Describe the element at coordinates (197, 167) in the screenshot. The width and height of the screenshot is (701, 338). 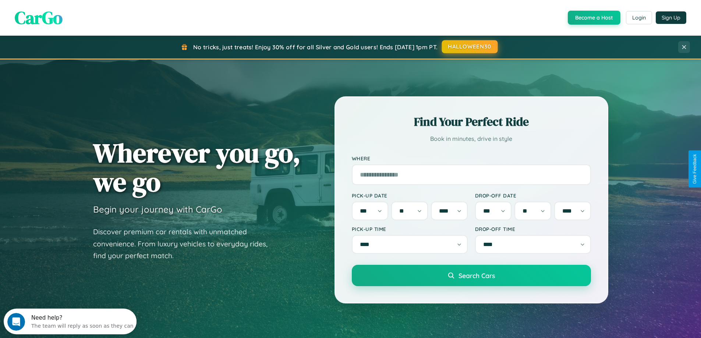
I see `h1: Wherever you go, we go` at that location.